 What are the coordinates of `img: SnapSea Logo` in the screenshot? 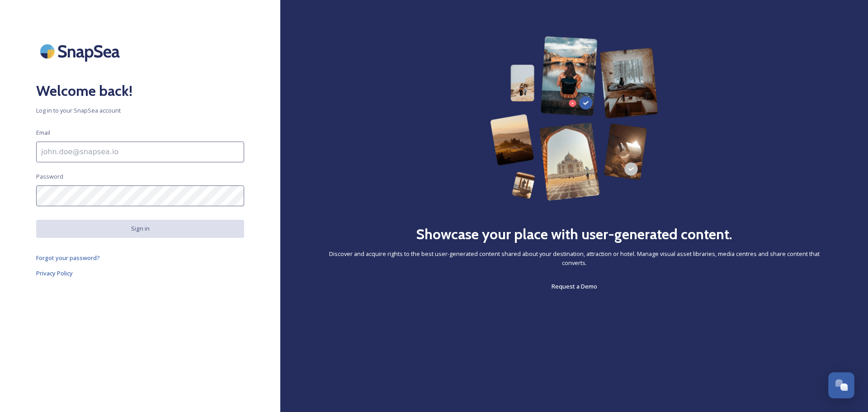 It's located at (81, 51).